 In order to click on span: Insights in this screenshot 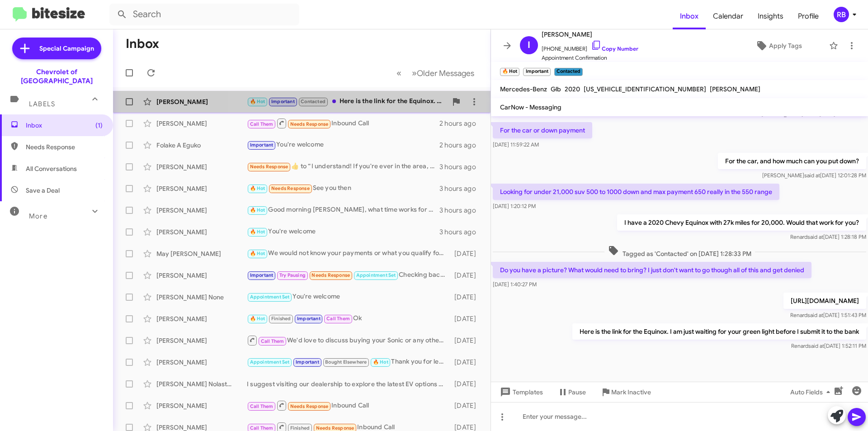, I will do `click(770, 16)`.